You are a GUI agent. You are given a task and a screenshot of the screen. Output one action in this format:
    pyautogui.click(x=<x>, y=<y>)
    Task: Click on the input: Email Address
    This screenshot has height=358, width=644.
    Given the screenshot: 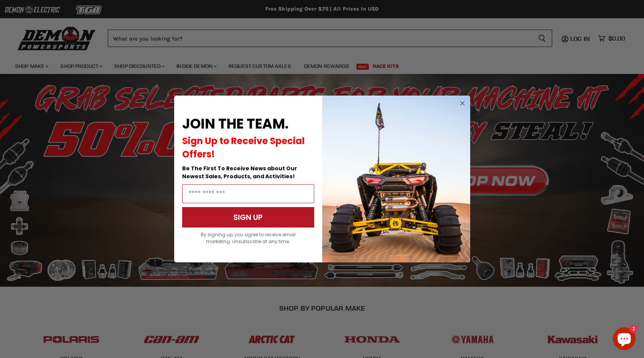 What is the action you would take?
    pyautogui.click(x=248, y=194)
    